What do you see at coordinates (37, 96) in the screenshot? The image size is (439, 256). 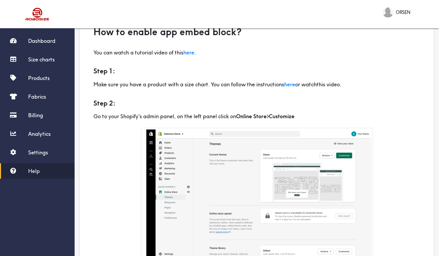 I see `span: Fabrics` at bounding box center [37, 96].